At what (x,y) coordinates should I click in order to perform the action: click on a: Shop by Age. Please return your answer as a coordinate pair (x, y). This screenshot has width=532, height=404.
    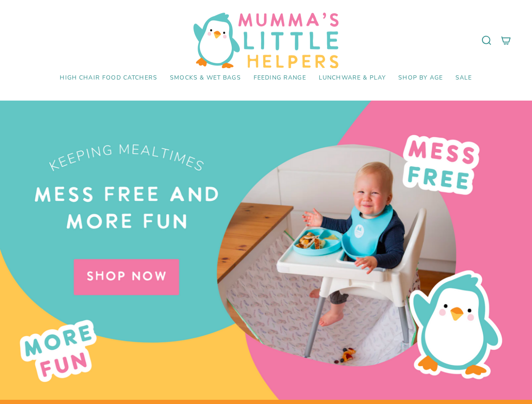
    Looking at the image, I should click on (421, 78).